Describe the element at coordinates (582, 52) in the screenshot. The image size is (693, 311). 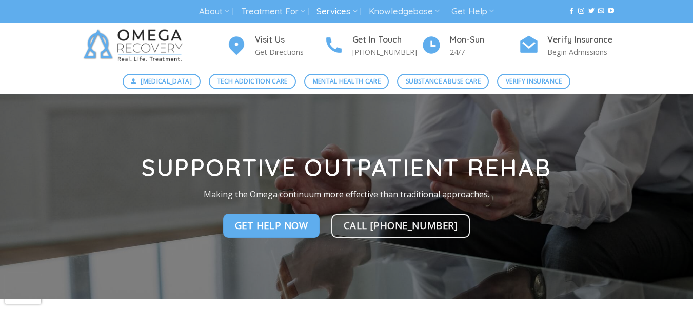
I see `p: Begin Admissions` at that location.